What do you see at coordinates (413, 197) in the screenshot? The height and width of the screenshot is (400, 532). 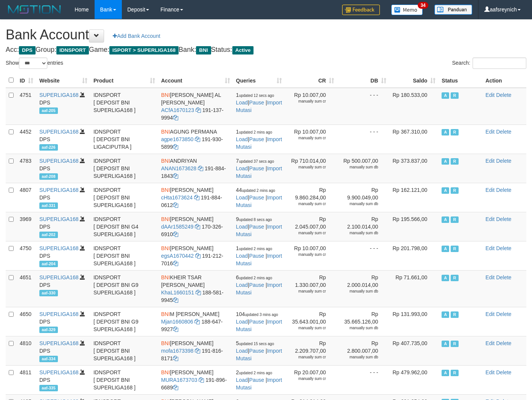 I see `td: Rp 162.121,00` at bounding box center [413, 197].